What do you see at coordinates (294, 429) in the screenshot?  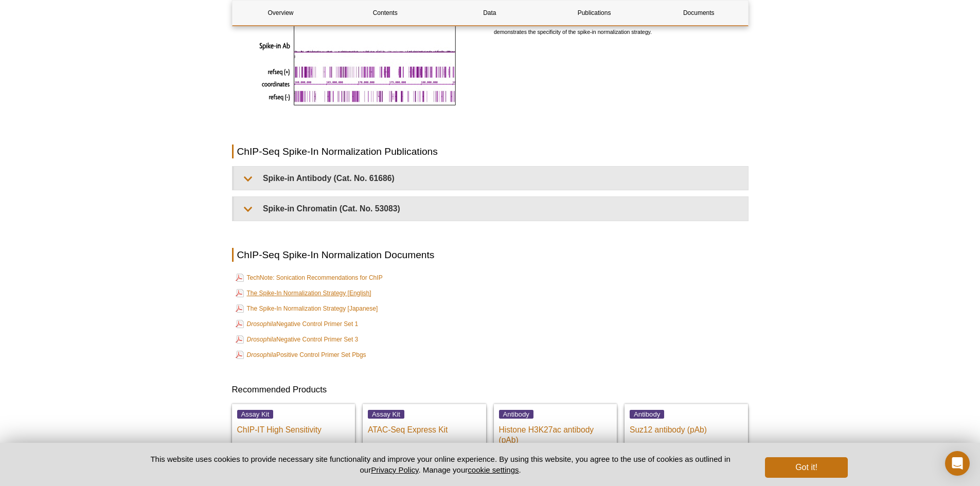 I see `a: Assay Kit ChIP-IT High Sensitivity` at bounding box center [294, 429].